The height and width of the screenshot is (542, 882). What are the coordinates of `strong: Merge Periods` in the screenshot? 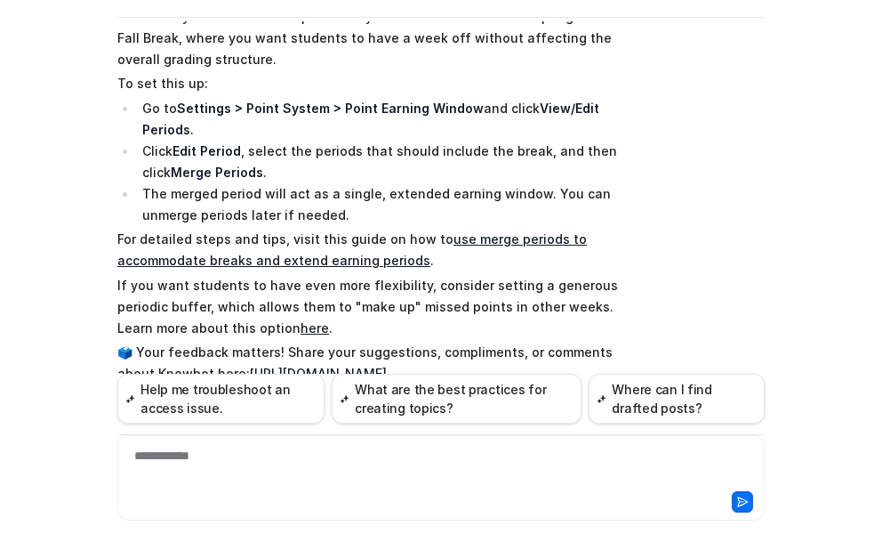 It's located at (217, 172).